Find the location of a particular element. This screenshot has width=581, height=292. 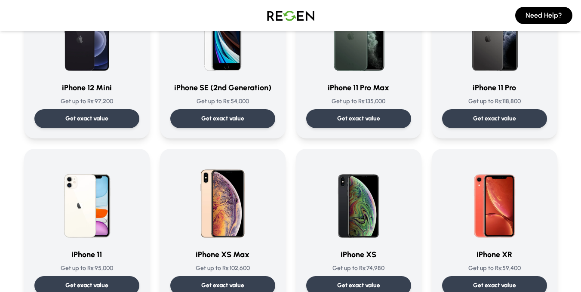

h3: iPhone XR is located at coordinates (495, 255).